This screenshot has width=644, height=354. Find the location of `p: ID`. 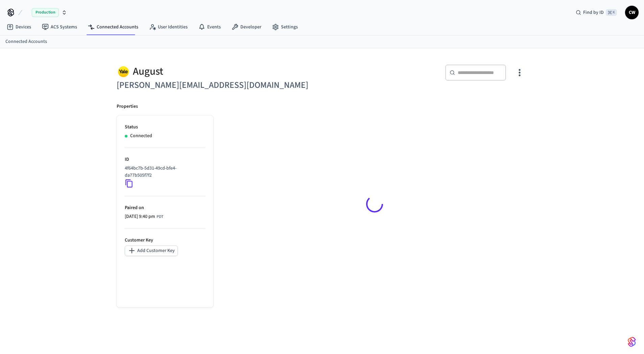

p: ID is located at coordinates (165, 159).